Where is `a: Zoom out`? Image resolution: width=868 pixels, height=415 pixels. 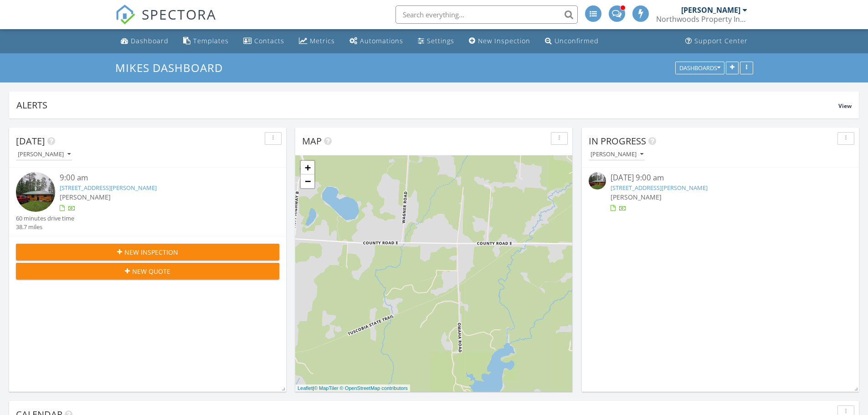
a: Zoom out is located at coordinates (307, 182).